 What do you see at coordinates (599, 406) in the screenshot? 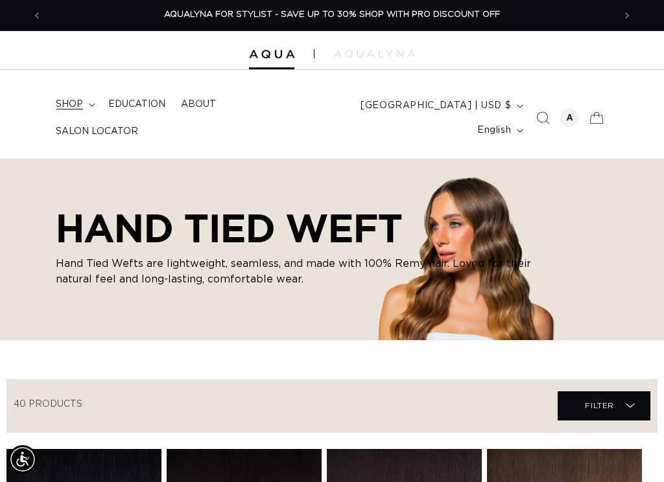
I see `span: Filter` at bounding box center [599, 406].